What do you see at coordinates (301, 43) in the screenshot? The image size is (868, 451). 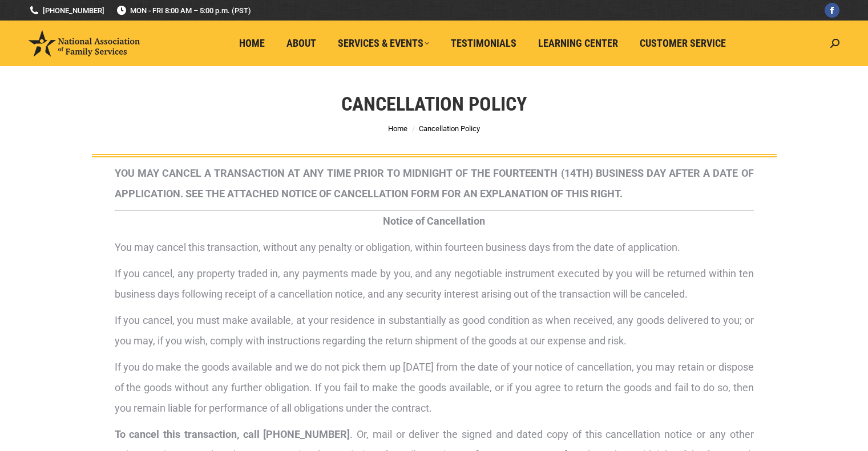 I see `a: About` at bounding box center [301, 43].